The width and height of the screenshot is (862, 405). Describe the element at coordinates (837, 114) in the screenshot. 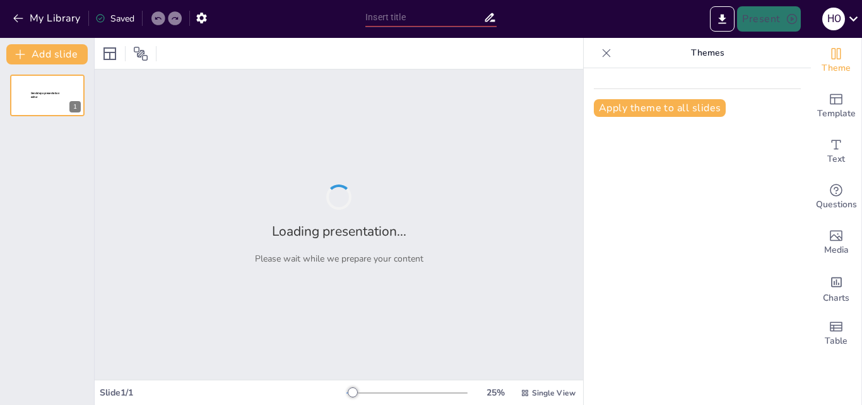

I see `span: Template` at that location.